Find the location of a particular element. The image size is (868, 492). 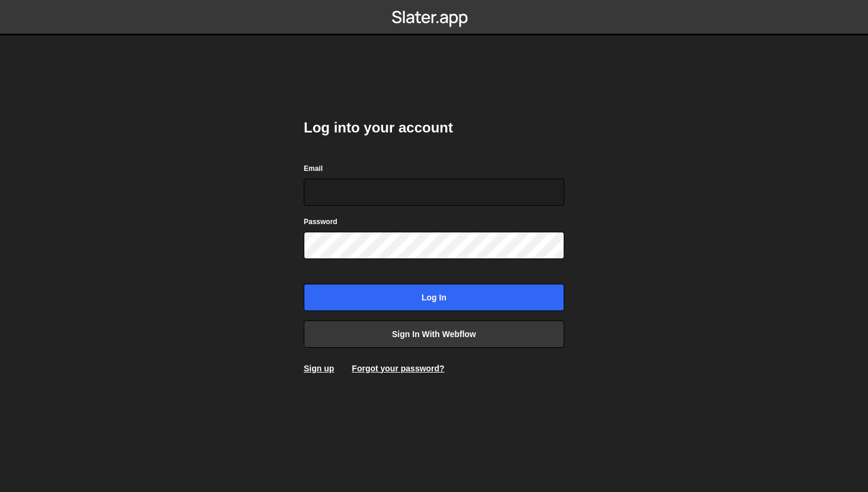

label: Password is located at coordinates (320, 222).